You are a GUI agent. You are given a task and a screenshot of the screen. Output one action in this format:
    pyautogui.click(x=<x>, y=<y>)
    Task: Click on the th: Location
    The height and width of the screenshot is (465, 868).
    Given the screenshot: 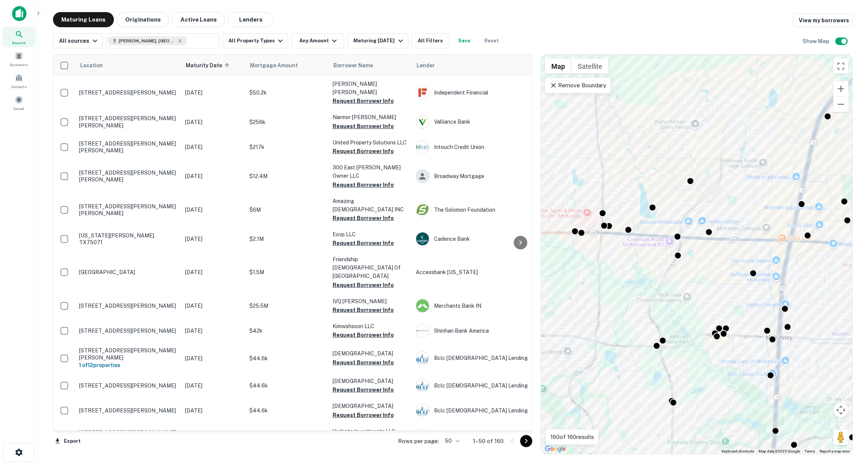 What is the action you would take?
    pyautogui.click(x=128, y=66)
    